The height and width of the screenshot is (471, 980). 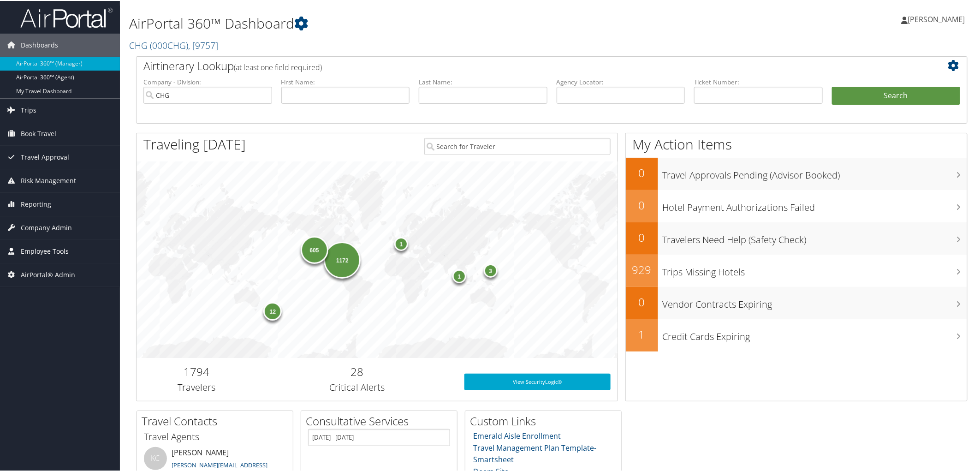 I want to click on a: 929Trips Missing Hotels, so click(x=797, y=270).